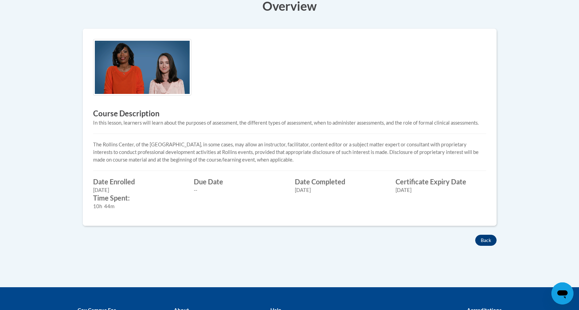 The image size is (579, 310). I want to click on div: In this lesson, learners will learn about the purposes of assessment, the different types of asse..., so click(290, 123).